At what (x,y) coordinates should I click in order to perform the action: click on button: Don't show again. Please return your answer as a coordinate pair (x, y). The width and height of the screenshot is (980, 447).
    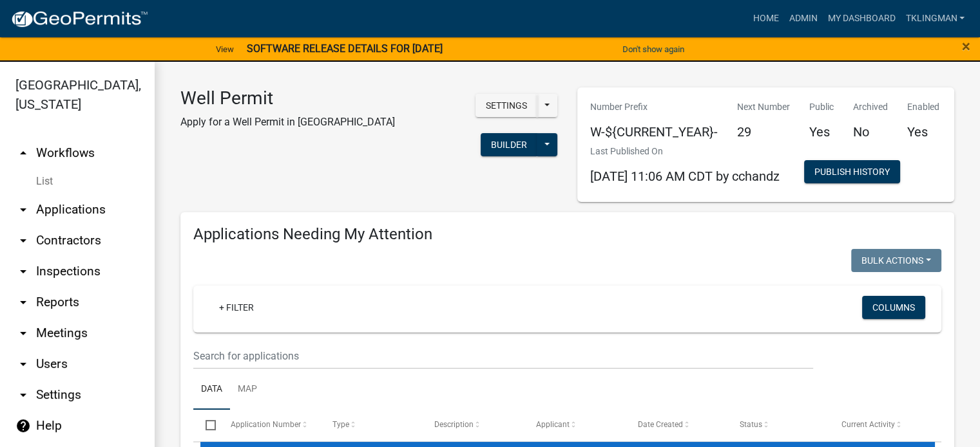
    Looking at the image, I should click on (653, 49).